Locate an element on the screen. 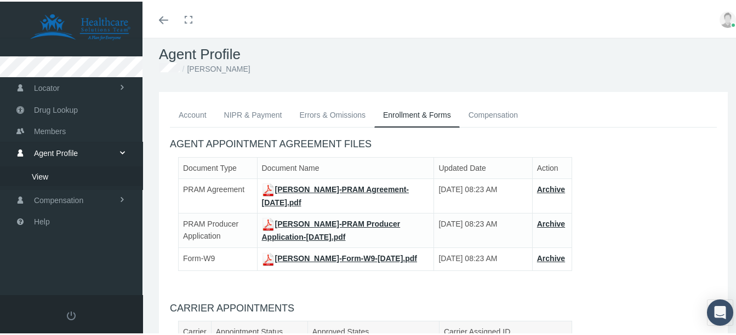  span: Help is located at coordinates (42, 220).